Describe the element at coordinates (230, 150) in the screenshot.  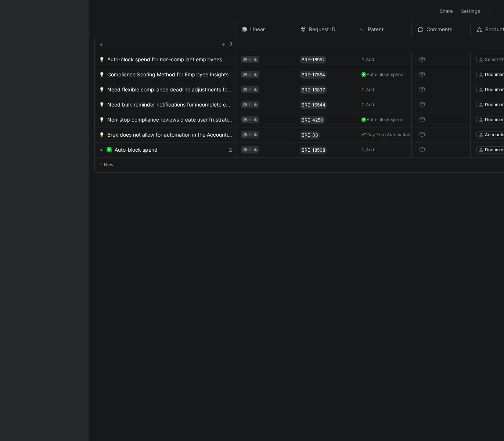
I see `span: 2` at that location.